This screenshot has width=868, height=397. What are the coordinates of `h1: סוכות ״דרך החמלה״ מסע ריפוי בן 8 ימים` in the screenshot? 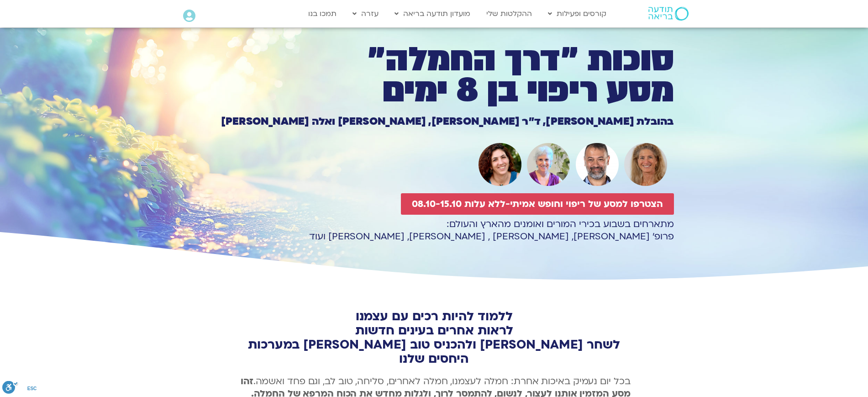 It's located at (434, 76).